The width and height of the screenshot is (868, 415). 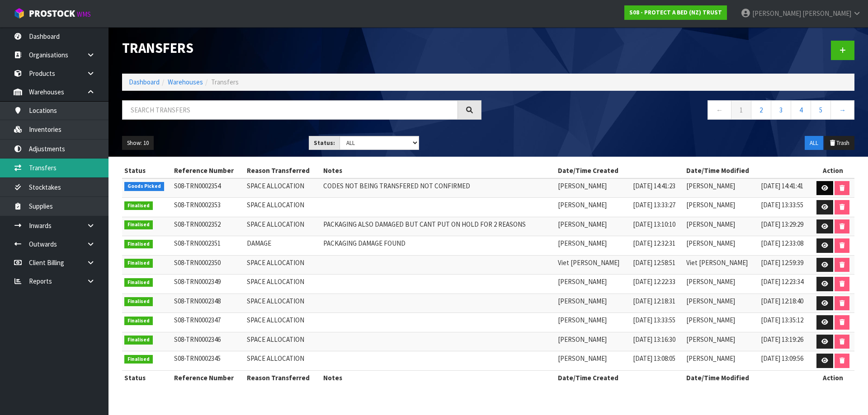 What do you see at coordinates (820, 110) in the screenshot?
I see `a: 5` at bounding box center [820, 110].